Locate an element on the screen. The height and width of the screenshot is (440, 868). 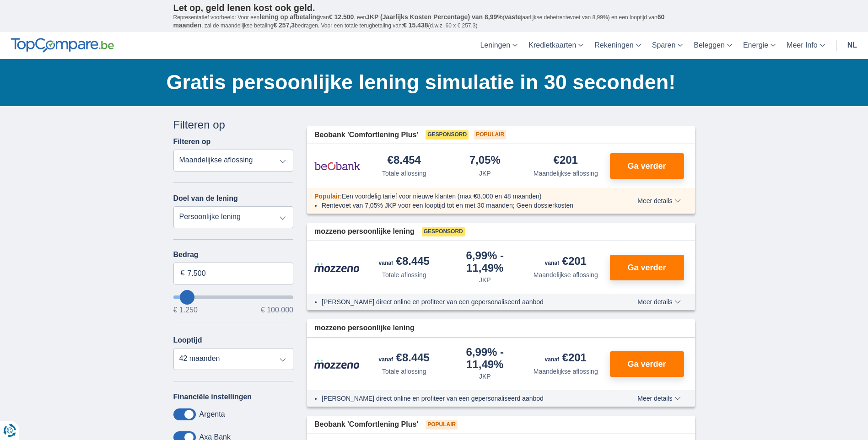
div: Filteren op is located at coordinates (233, 125).